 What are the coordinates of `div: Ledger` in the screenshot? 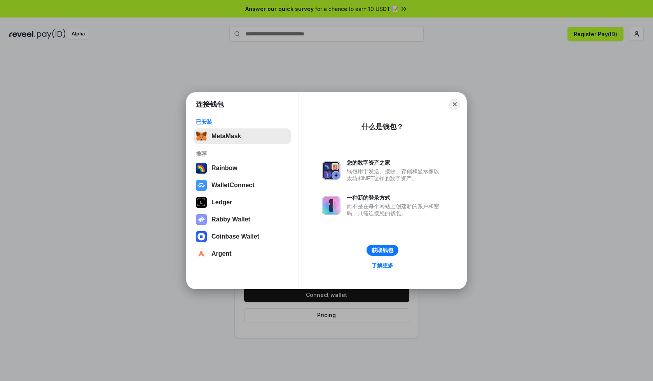 It's located at (222, 202).